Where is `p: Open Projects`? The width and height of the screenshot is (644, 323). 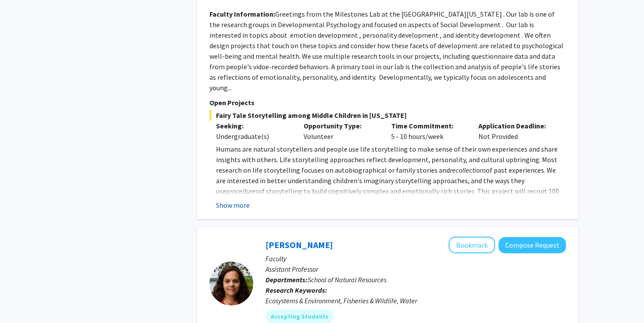
p: Open Projects is located at coordinates (388, 103).